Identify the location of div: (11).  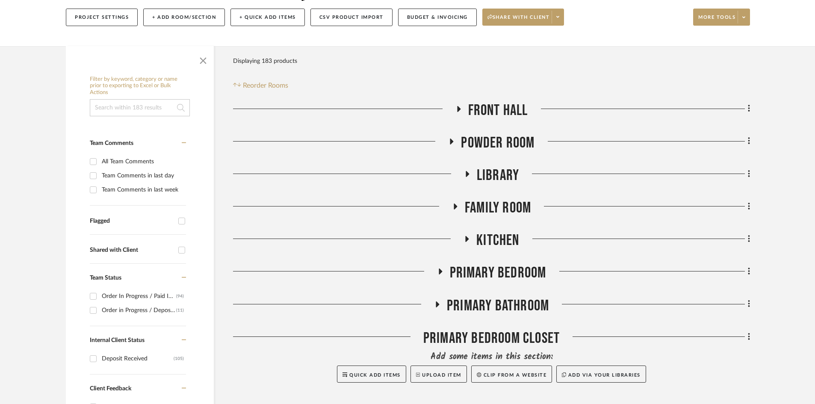
(180, 310).